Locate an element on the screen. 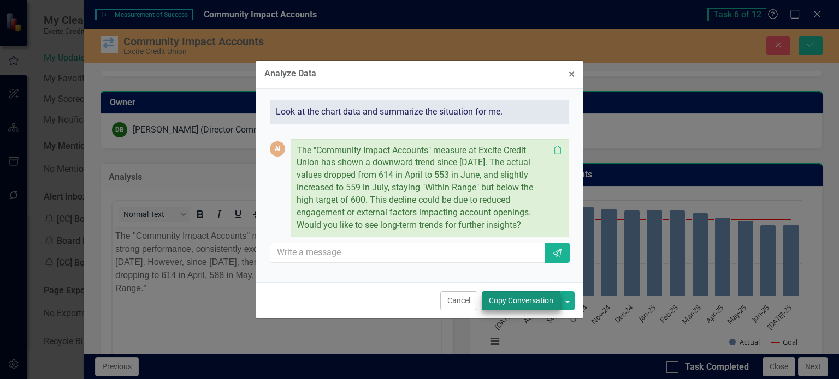 This screenshot has width=839, height=379. button: Copy Conversation is located at coordinates (521, 301).